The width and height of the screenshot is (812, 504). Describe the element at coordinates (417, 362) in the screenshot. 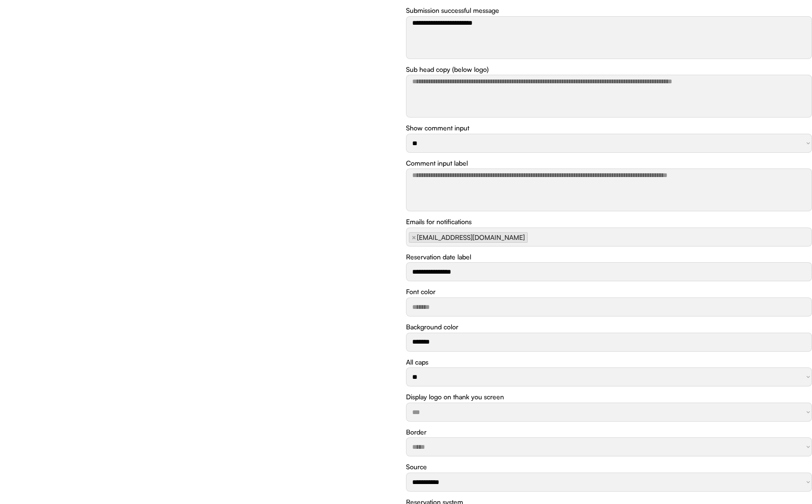

I see `div: All caps` at that location.